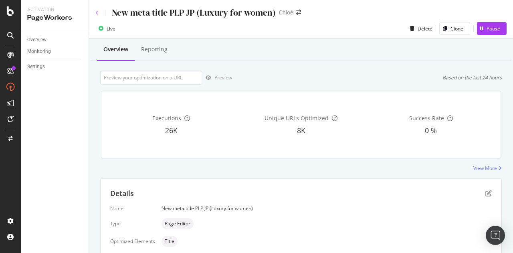  Describe the element at coordinates (36, 66) in the screenshot. I see `div: Settings` at that location.